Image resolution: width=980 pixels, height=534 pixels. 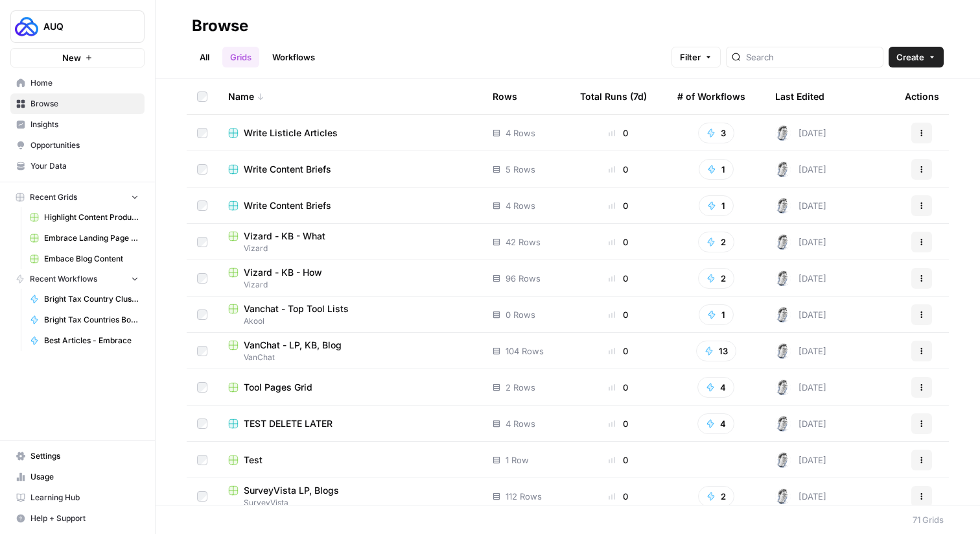 What do you see at coordinates (296, 309) in the screenshot?
I see `span: Vanchat - Top Tool Lists` at bounding box center [296, 309].